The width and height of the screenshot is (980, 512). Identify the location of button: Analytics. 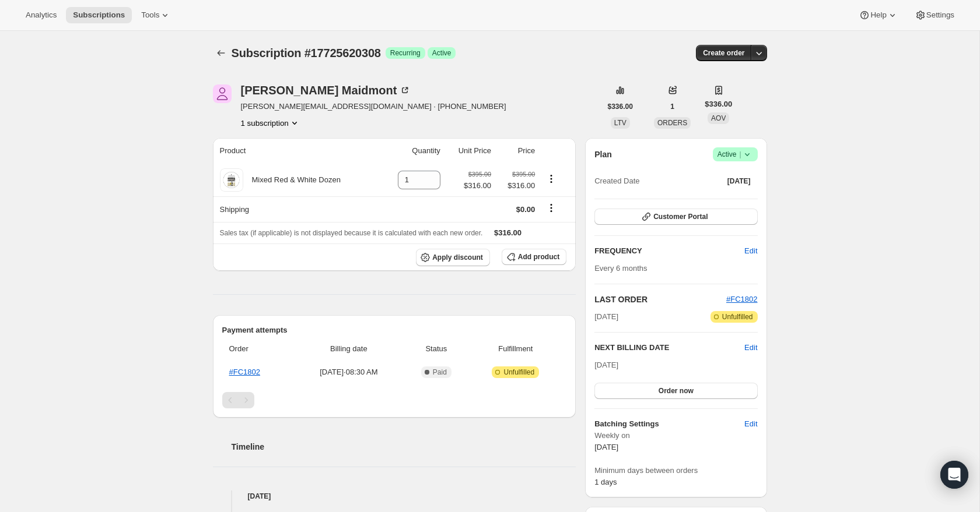
(41, 15).